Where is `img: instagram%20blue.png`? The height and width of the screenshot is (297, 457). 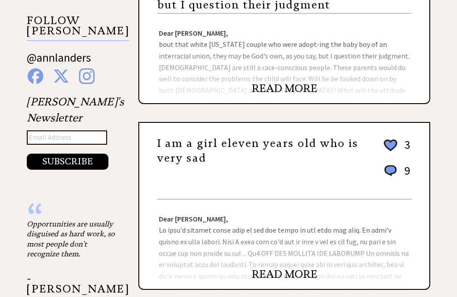
img: instagram%20blue.png is located at coordinates (87, 76).